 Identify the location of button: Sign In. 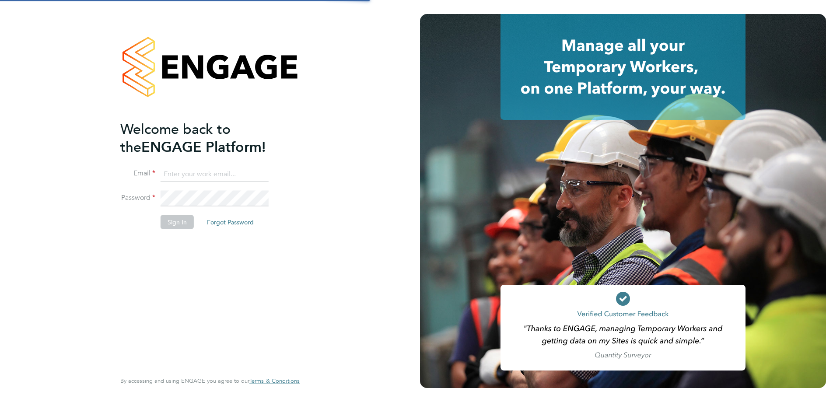
(177, 222).